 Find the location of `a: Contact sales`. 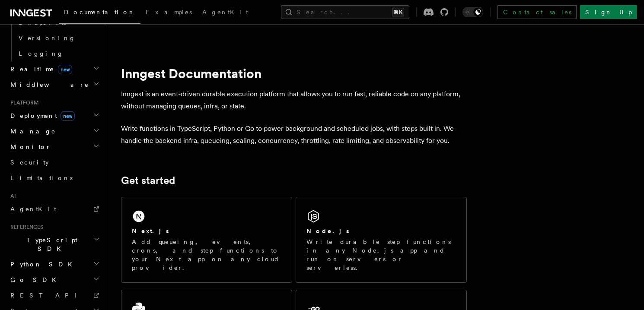

a: Contact sales is located at coordinates (536, 12).